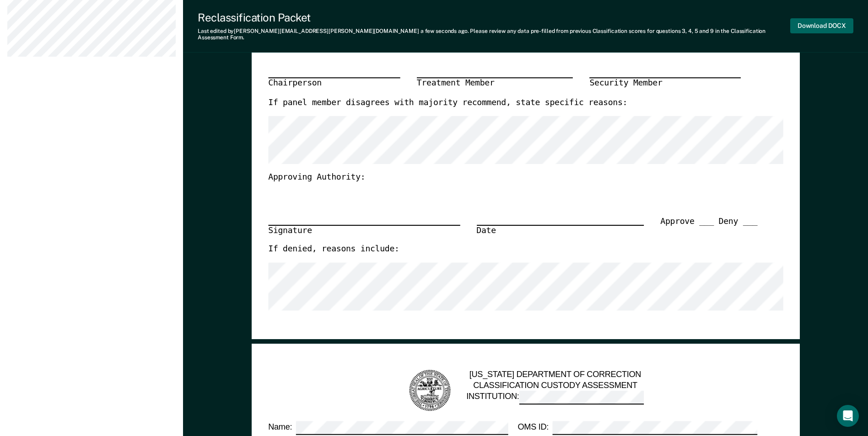 Image resolution: width=868 pixels, height=436 pixels. What do you see at coordinates (655, 427) in the screenshot?
I see `input: OMS ID:` at bounding box center [655, 427].